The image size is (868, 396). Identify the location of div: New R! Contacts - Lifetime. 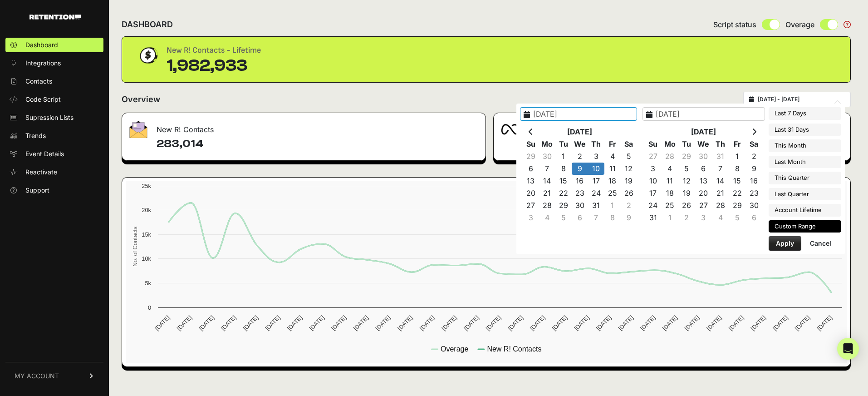
(214, 51).